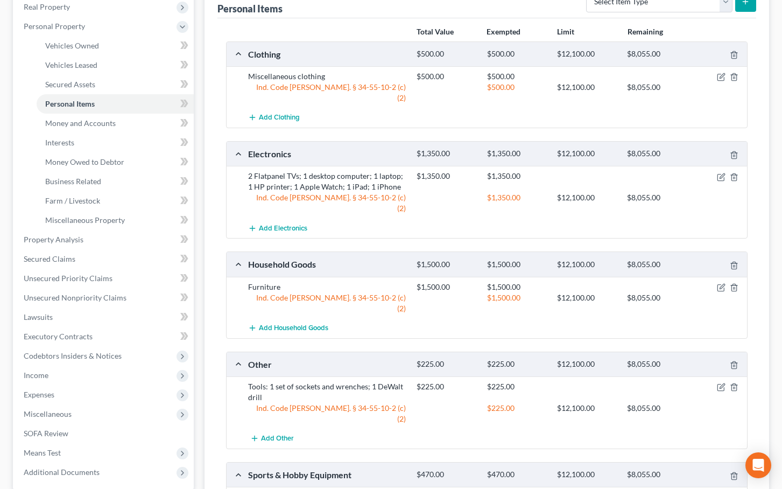 This screenshot has width=782, height=489. What do you see at coordinates (71, 65) in the screenshot?
I see `span: Vehicles Leased` at bounding box center [71, 65].